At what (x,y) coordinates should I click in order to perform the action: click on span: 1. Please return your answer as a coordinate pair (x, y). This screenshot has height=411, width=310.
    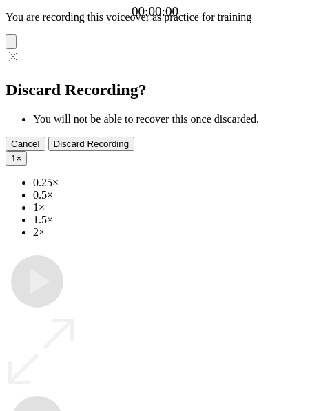
    Looking at the image, I should click on (13, 158).